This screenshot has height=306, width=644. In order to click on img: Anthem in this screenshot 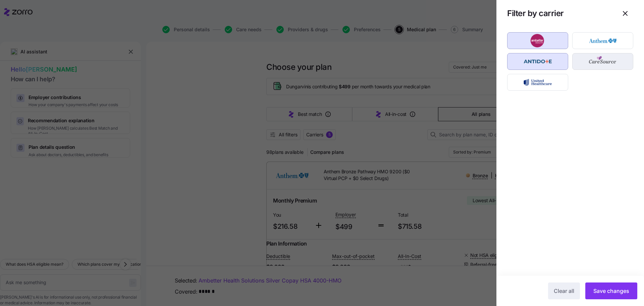, I will do `click(603, 40)`.